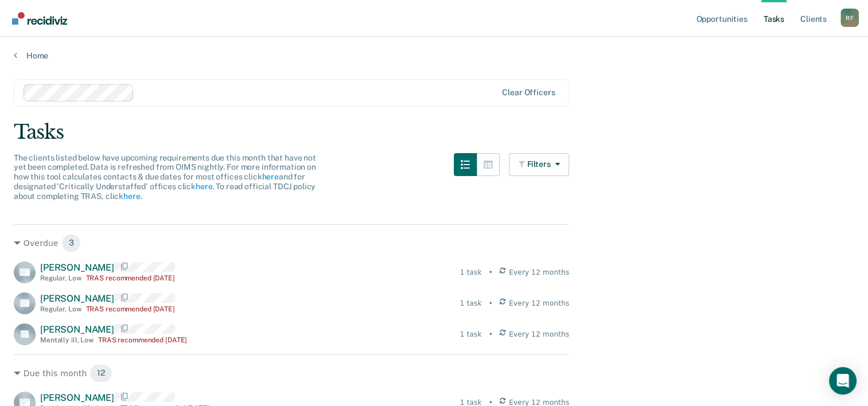 The width and height of the screenshot is (868, 406). Describe the element at coordinates (850, 17) in the screenshot. I see `div: R F` at that location.